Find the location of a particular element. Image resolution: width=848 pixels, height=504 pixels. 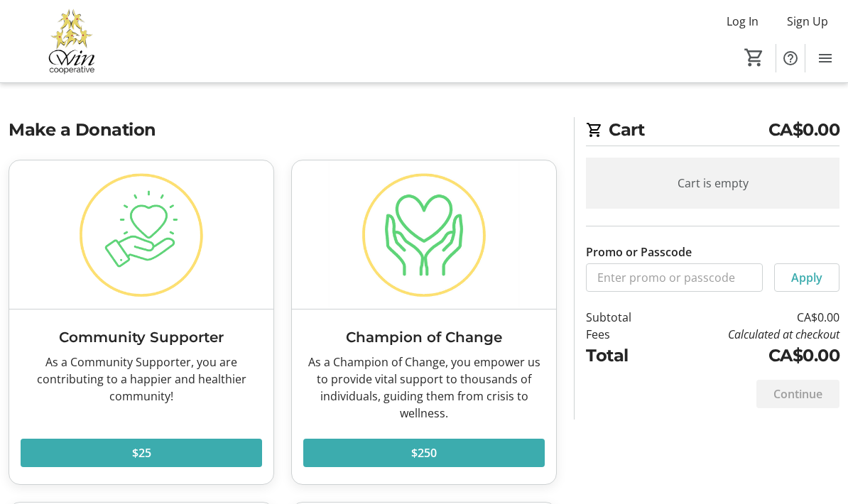

div: Cart is empty is located at coordinates (713, 183).